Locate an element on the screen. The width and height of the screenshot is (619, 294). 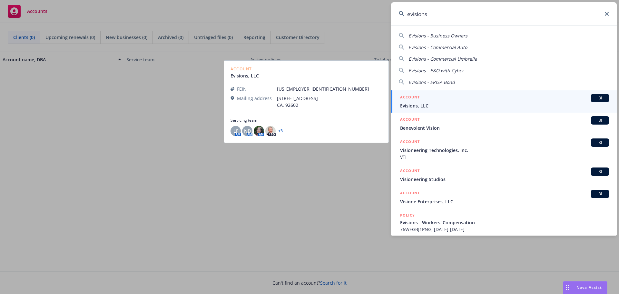
span: Visioneering Technologies, Inc. is located at coordinates (505, 150).